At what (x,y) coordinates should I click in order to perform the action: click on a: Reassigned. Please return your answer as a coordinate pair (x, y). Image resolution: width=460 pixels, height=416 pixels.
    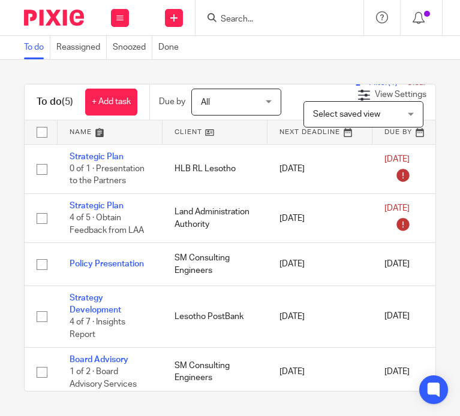
    Looking at the image, I should click on (81, 47).